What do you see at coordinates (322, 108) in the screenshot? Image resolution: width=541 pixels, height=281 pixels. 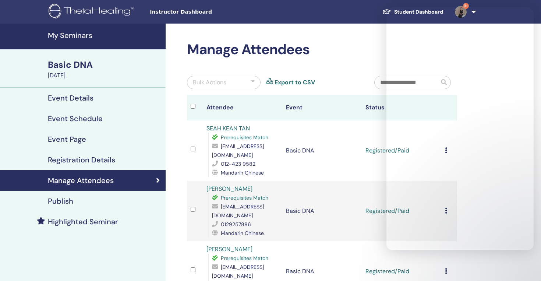 I see `th: Event` at bounding box center [322, 108].